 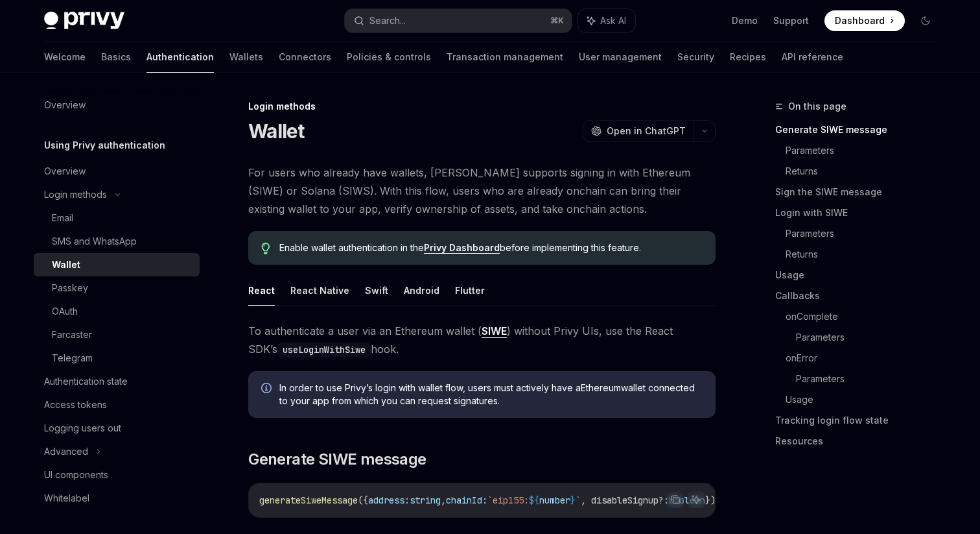 What do you see at coordinates (861, 192) in the screenshot?
I see `a: Sign the SIWE message` at bounding box center [861, 192].